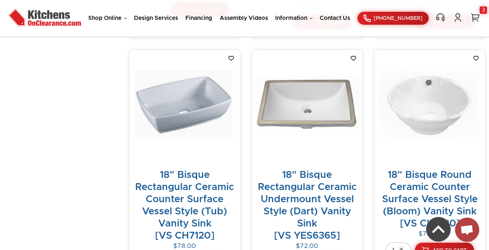 The image size is (489, 250). What do you see at coordinates (243, 18) in the screenshot?
I see `a: Assembly Videos` at bounding box center [243, 18].